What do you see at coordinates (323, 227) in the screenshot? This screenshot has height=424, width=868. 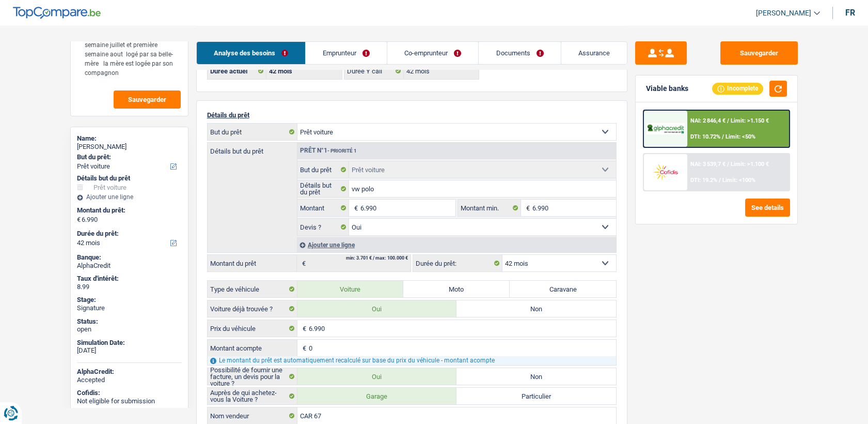 I see `label: Devis ?` at bounding box center [323, 227].